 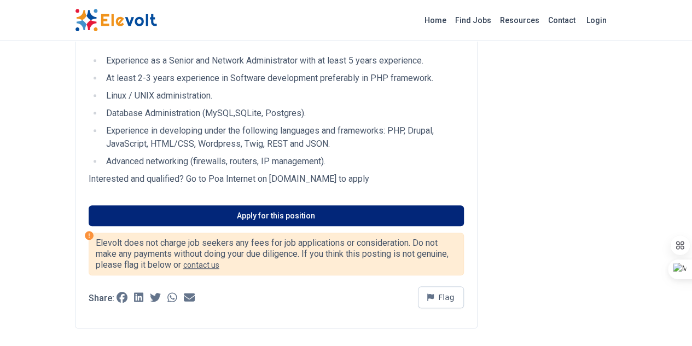 I want to click on a: contact us, so click(x=201, y=265).